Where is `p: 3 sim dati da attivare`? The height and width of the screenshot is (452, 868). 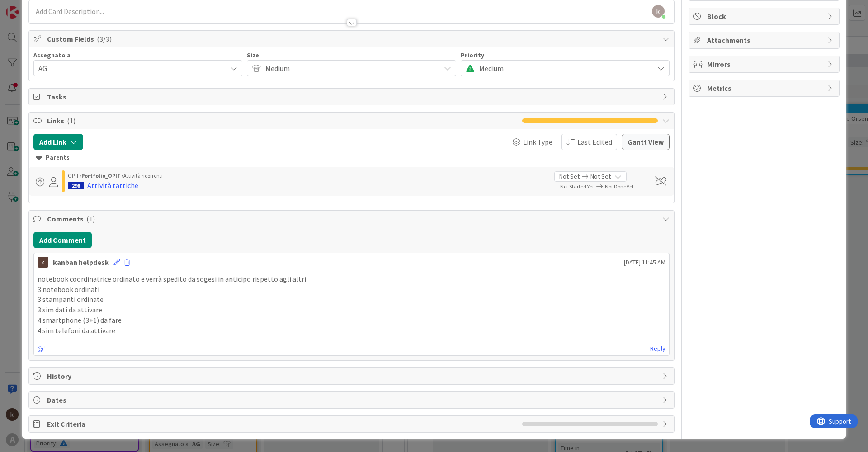 p: 3 sim dati da attivare is located at coordinates (351, 310).